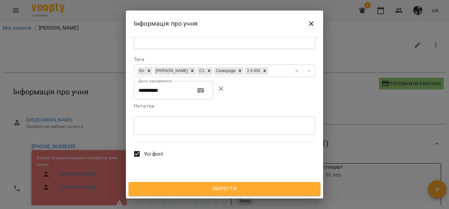 This screenshot has height=209, width=449. Describe the element at coordinates (225, 71) in the screenshot. I see `div: Сковороди` at that location.